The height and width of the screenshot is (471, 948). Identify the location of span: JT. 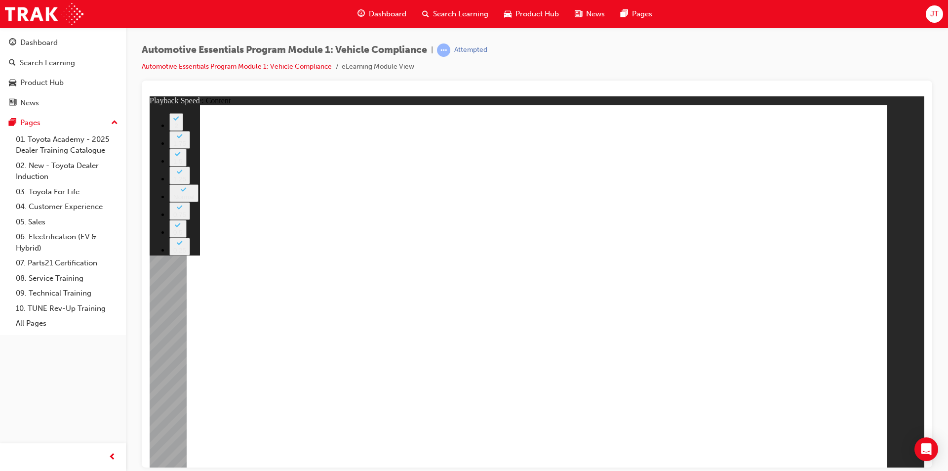
(934, 14).